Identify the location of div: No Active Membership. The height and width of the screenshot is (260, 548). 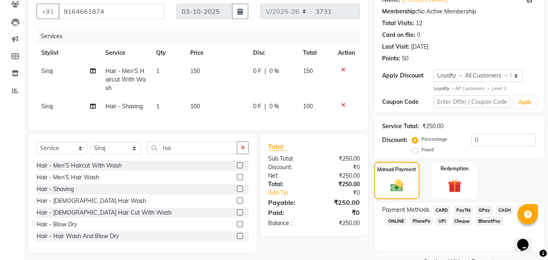
(459, 11).